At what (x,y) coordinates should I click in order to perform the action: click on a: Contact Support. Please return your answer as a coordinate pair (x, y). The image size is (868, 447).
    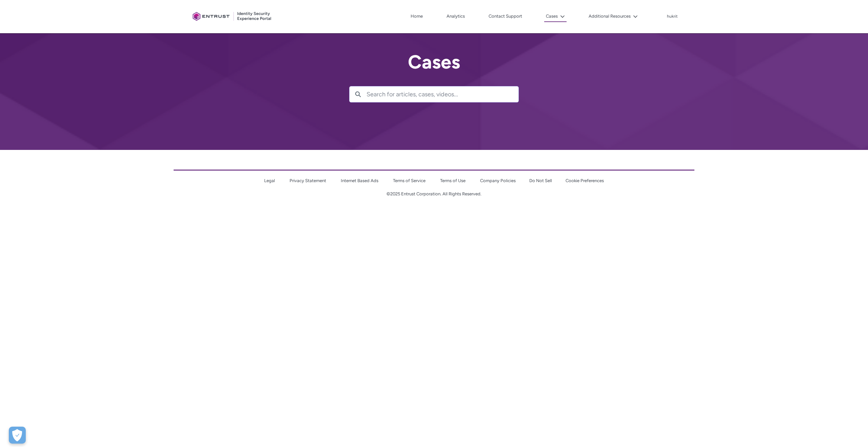
    Looking at the image, I should click on (506, 17).